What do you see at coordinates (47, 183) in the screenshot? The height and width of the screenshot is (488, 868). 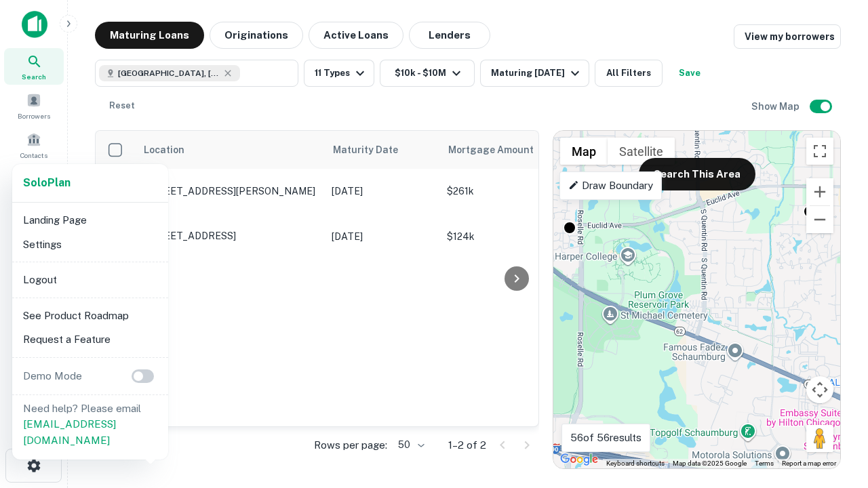 I see `a: SoloPlan` at bounding box center [47, 183].